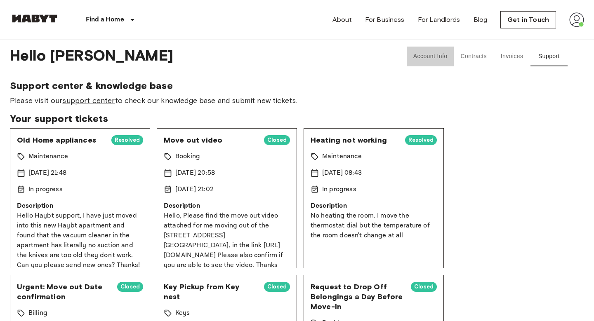 Image resolution: width=594 pixels, height=321 pixels. What do you see at coordinates (473, 56) in the screenshot?
I see `button: Contracts` at bounding box center [473, 56].